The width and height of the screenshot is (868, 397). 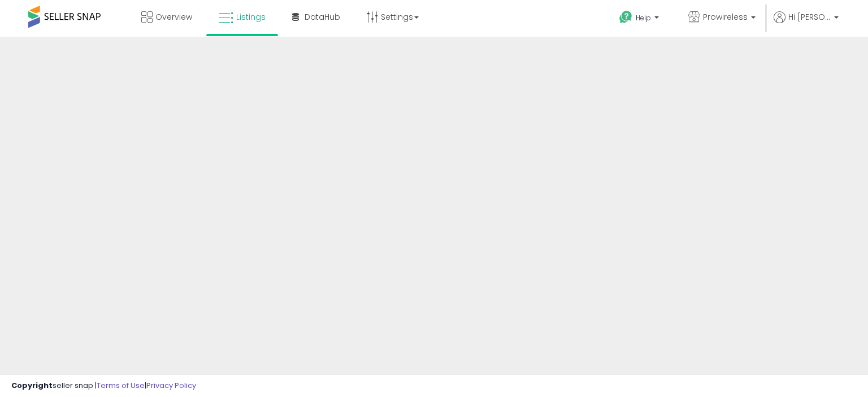 I want to click on span: Prowireless, so click(x=725, y=17).